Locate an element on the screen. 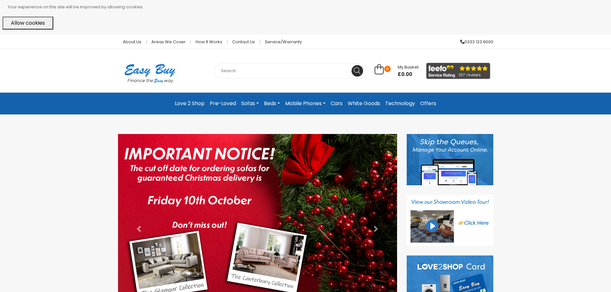  p: Your experience on this site will be improved by allowing cookies. is located at coordinates (308, 7).